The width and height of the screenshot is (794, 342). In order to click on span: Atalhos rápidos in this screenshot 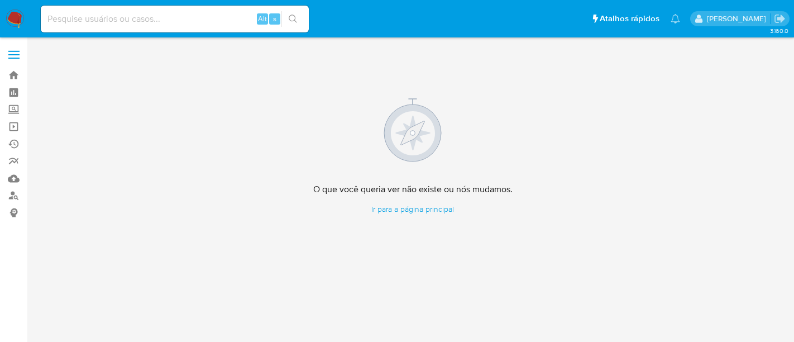, I will do `click(629, 18)`.